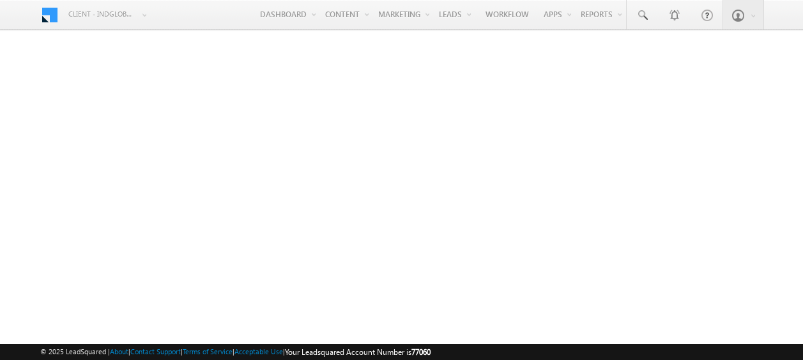  I want to click on a: Terms of Service, so click(207, 351).